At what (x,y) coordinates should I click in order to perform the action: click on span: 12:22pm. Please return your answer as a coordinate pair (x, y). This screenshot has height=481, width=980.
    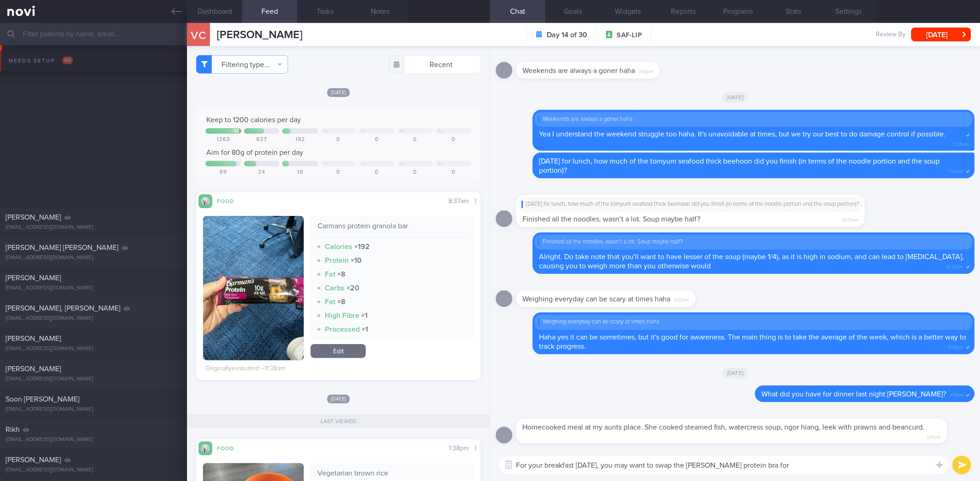
    Looking at the image, I should click on (955, 265).